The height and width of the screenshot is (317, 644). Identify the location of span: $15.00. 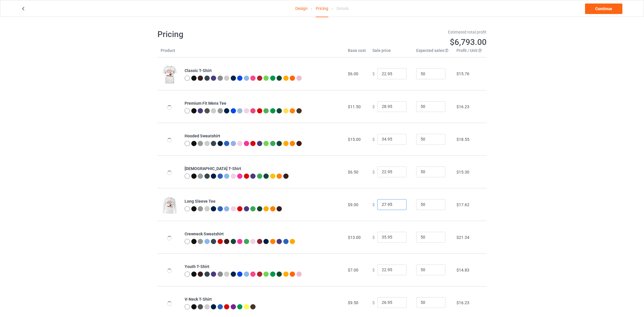
(354, 140).